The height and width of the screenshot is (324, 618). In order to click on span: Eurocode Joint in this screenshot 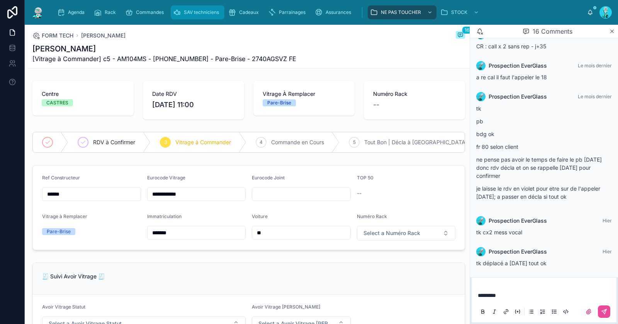, I will do `click(268, 177)`.